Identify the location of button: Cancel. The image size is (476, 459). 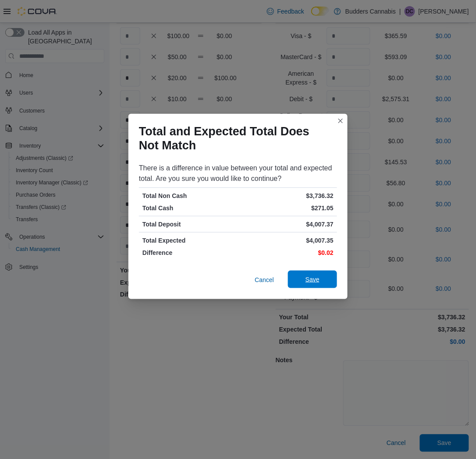
(264, 280).